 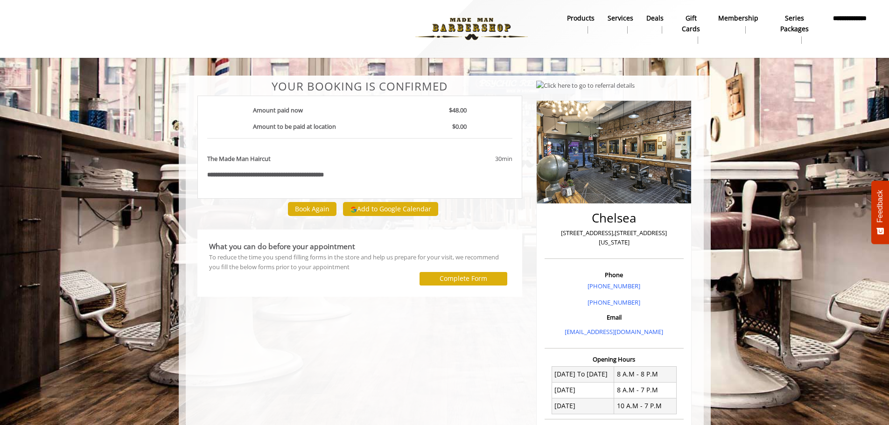 What do you see at coordinates (581, 18) in the screenshot?
I see `b: products` at bounding box center [581, 18].